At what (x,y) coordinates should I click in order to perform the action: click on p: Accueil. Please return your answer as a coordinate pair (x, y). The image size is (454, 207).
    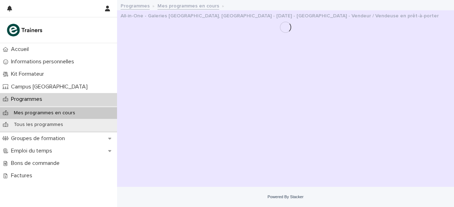
    Looking at the image, I should click on (21, 49).